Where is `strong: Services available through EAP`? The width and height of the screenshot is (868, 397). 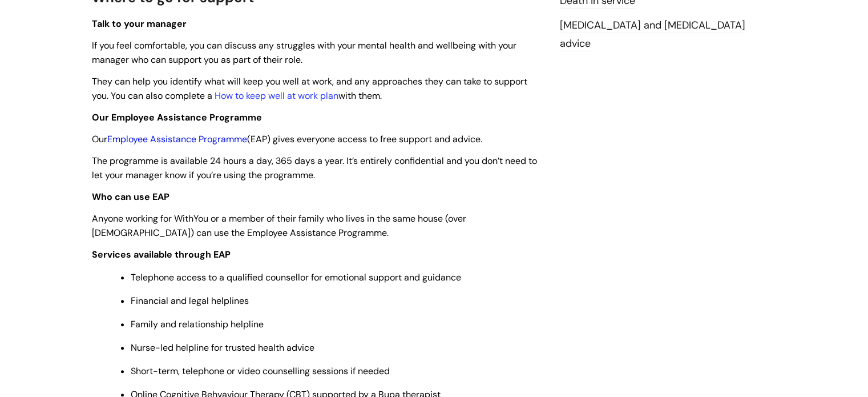
strong: Services available through EAP is located at coordinates (161, 254).